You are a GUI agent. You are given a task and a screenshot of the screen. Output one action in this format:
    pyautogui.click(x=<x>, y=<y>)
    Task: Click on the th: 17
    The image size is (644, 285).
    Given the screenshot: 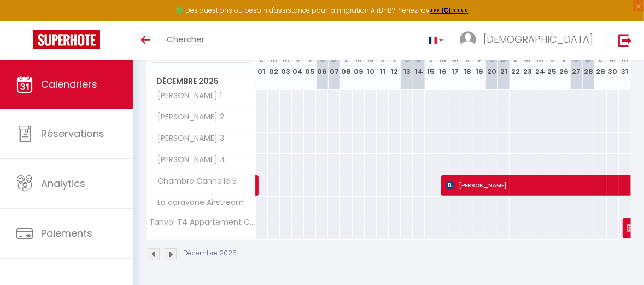 What is the action you would take?
    pyautogui.click(x=455, y=65)
    